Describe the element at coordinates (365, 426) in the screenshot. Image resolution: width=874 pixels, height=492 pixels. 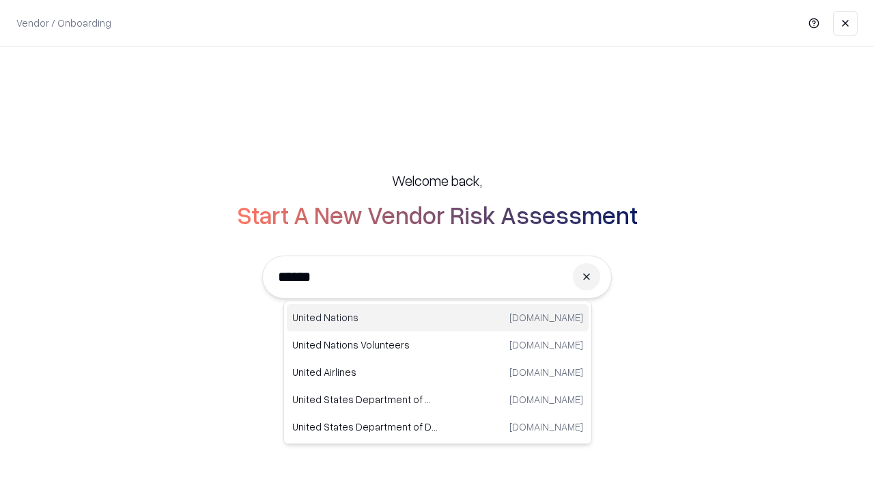
I see `p: United States Department of Defense` at that location.